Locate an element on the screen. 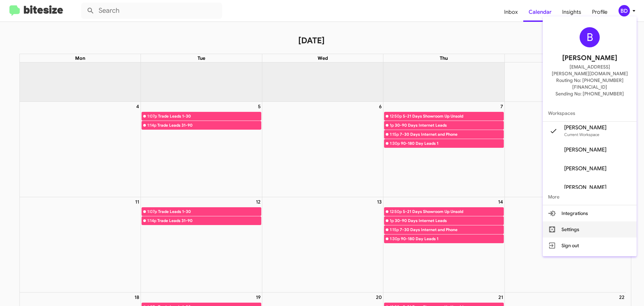  span: Current Workspace is located at coordinates (582, 135).